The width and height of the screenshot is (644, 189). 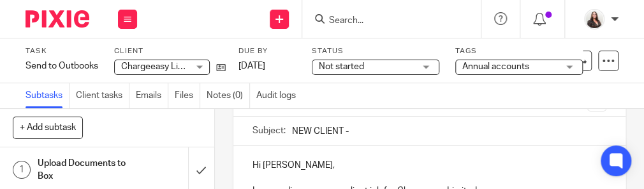 I want to click on label: Status, so click(x=376, y=51).